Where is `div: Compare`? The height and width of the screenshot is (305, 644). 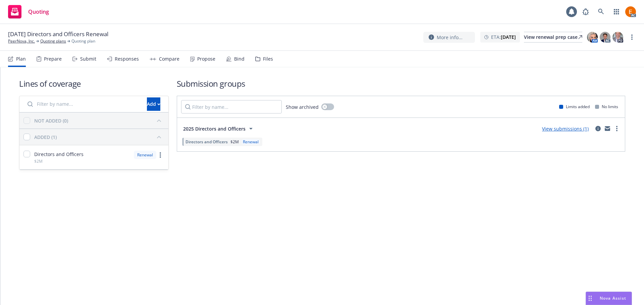 div: Compare is located at coordinates (169, 59).